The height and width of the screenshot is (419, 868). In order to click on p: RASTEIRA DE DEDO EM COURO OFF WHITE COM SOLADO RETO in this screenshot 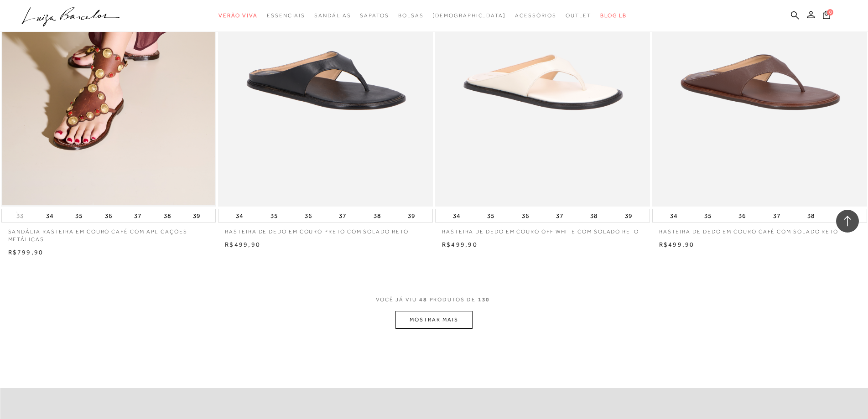, I will do `click(542, 229)`.